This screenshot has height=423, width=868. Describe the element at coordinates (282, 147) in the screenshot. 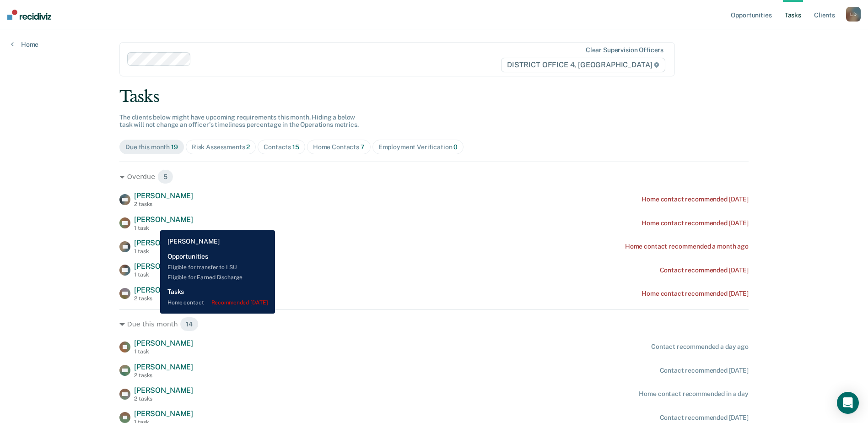

I see `div: Contacts` at that location.